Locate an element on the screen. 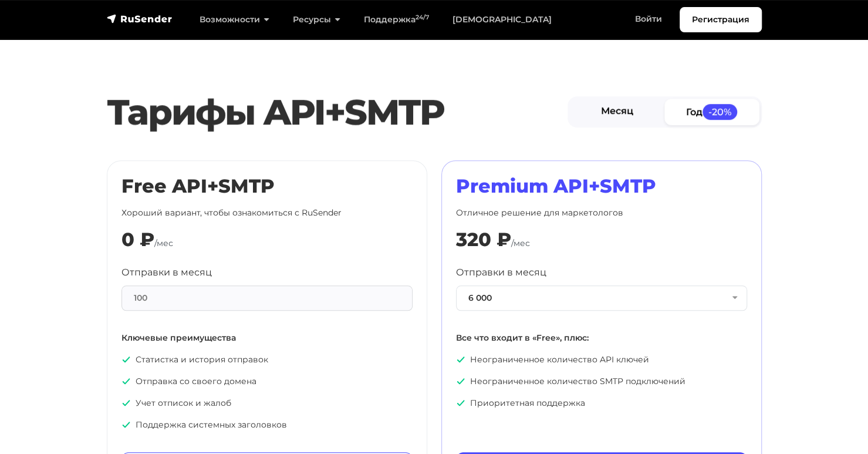 Image resolution: width=868 pixels, height=454 pixels. h2: Premium API+SMTP is located at coordinates (602, 186).